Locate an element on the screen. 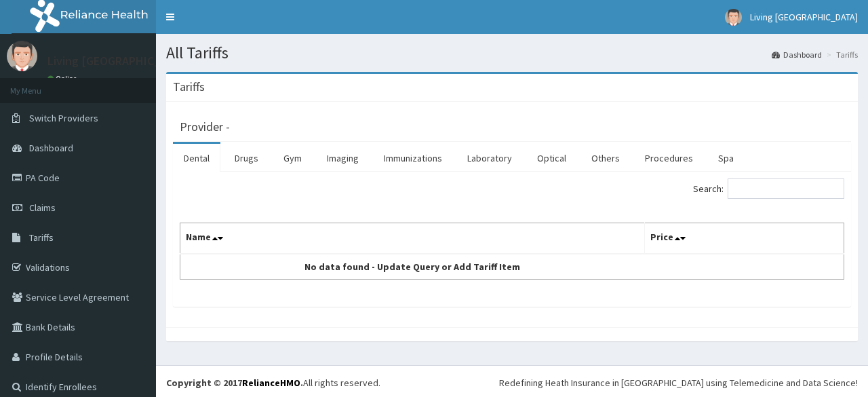 The image size is (868, 397). a: Optical is located at coordinates (552, 158).